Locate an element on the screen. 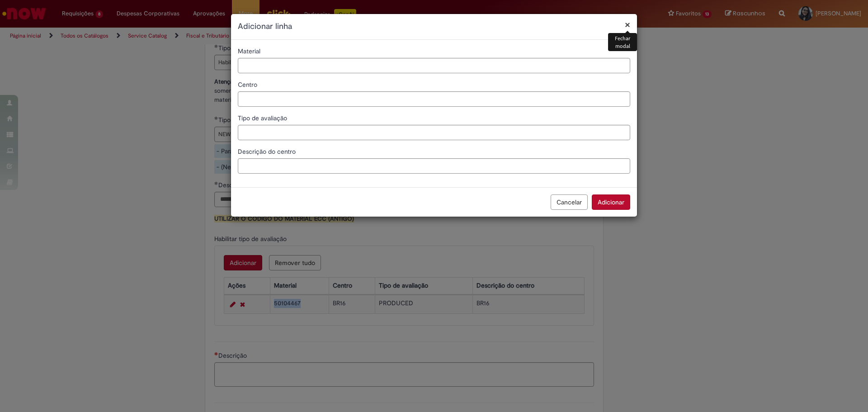 Image resolution: width=868 pixels, height=412 pixels. input: Centro is located at coordinates (434, 99).